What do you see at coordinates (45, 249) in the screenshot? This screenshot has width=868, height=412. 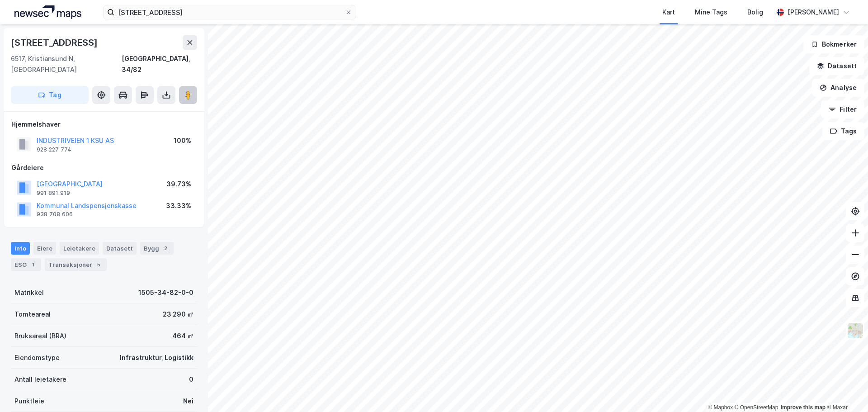 I see `div: Eiere` at bounding box center [45, 249].